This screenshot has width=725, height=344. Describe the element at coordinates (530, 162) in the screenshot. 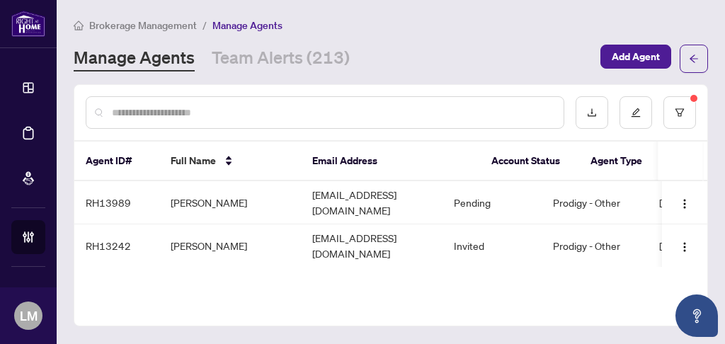

I see `th: Account Status` at that location.